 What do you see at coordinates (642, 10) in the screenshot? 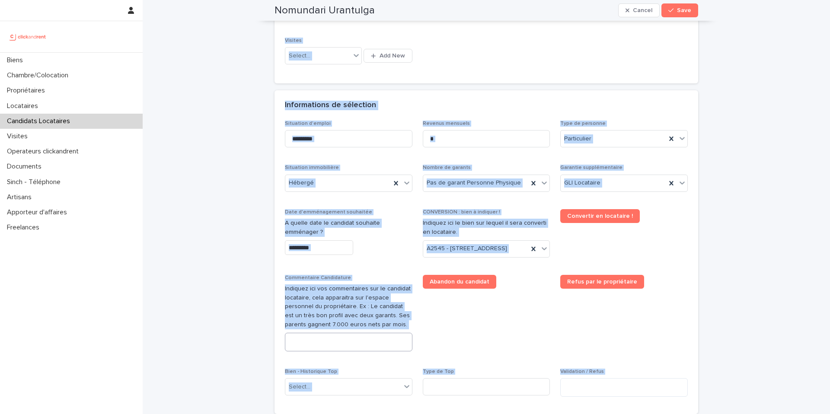
I see `span: Cancel` at bounding box center [642, 10].